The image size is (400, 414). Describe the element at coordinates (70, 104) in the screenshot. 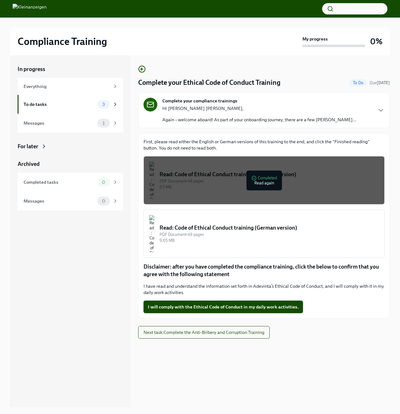

I see `a: To do tasks3` at that location.